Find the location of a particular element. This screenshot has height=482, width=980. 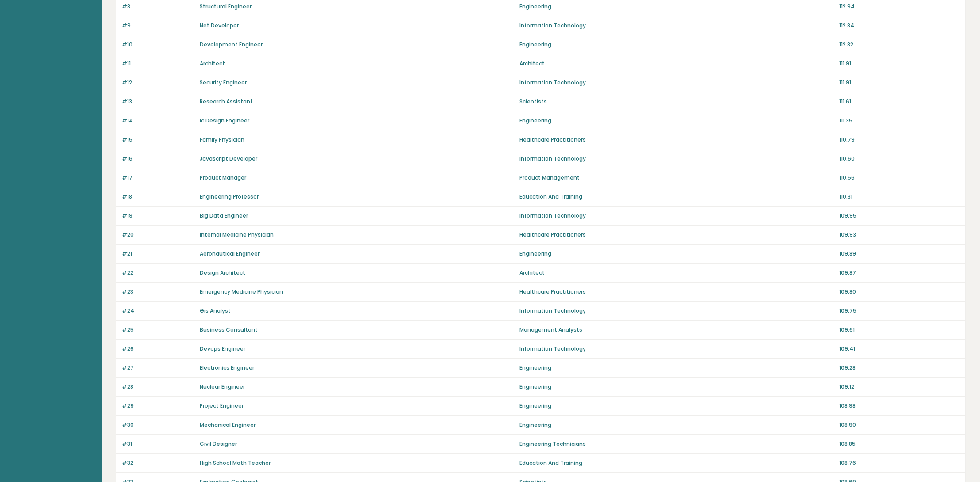

p: Engineering Technicians is located at coordinates (676, 444).